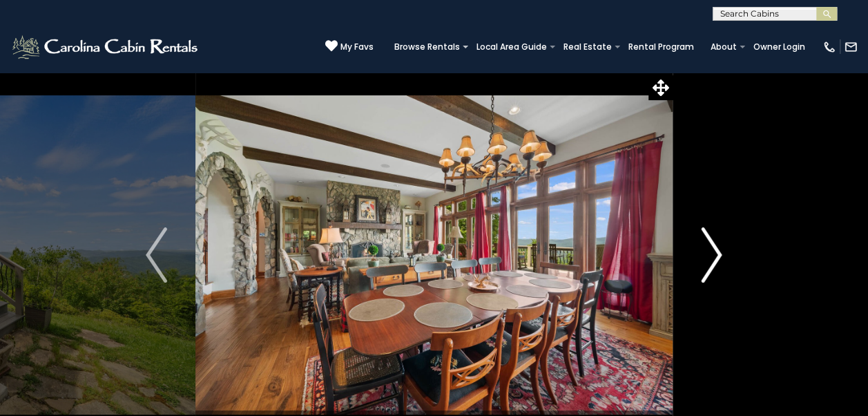  I want to click on a: Real Estate, so click(587, 47).